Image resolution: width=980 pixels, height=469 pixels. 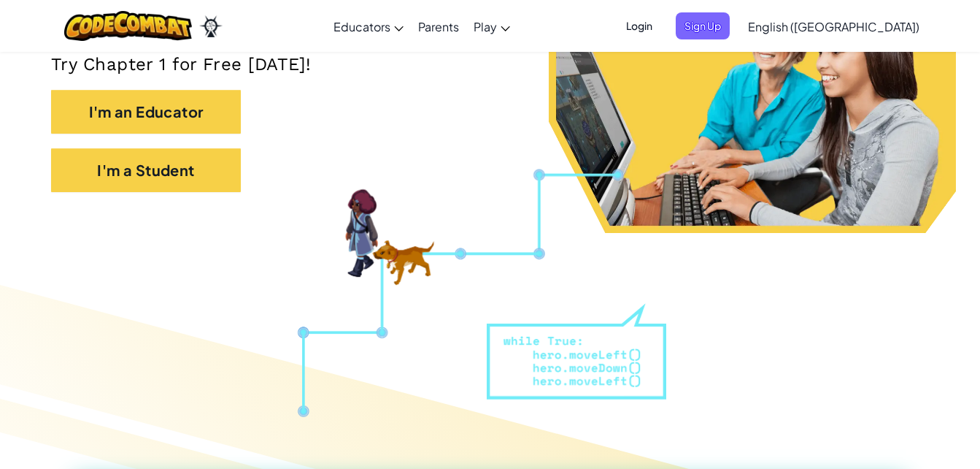 I want to click on img: Ozaria, so click(x=211, y=26).